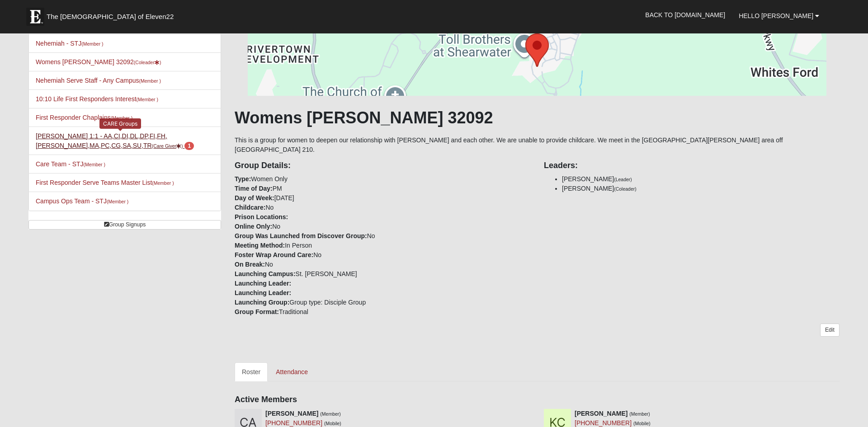  What do you see at coordinates (625, 189) in the screenshot?
I see `small: (Coleader)` at bounding box center [625, 189].